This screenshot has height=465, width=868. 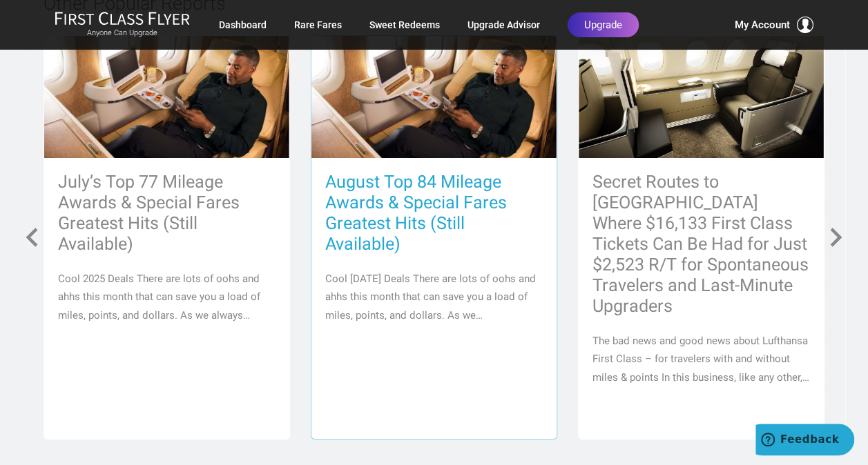 I want to click on a: Dashboard, so click(x=242, y=25).